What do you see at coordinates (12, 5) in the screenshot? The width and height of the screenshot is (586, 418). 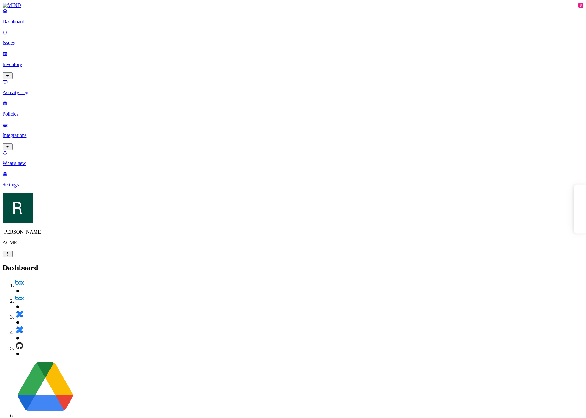 I see `img: MIND` at bounding box center [12, 5].